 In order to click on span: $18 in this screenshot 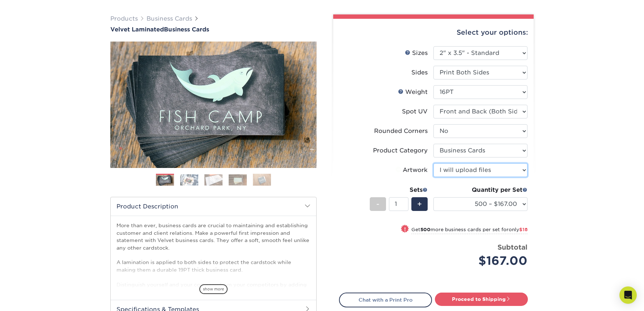, I will do `click(523, 229)`.